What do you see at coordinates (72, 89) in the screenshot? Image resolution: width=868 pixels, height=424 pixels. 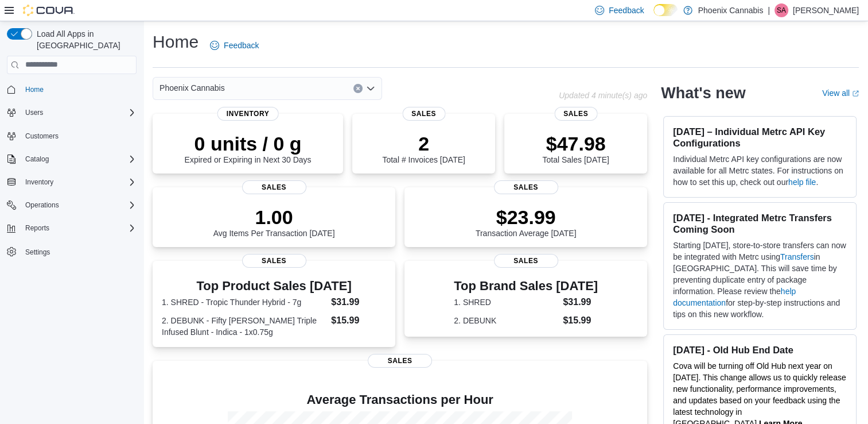 I see `button: Home` at bounding box center [72, 89].